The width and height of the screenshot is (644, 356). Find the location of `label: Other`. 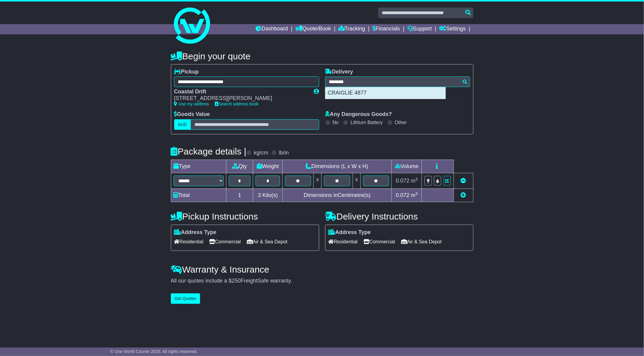

label: Other is located at coordinates (401, 122).